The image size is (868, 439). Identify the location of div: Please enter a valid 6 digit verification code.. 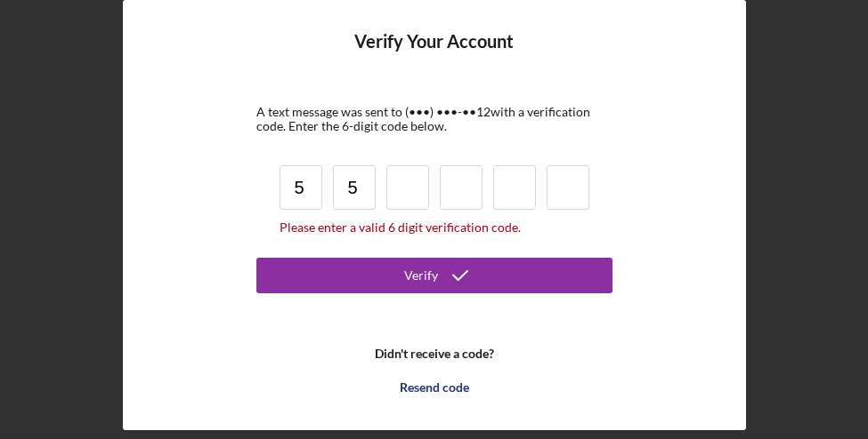
(434, 228).